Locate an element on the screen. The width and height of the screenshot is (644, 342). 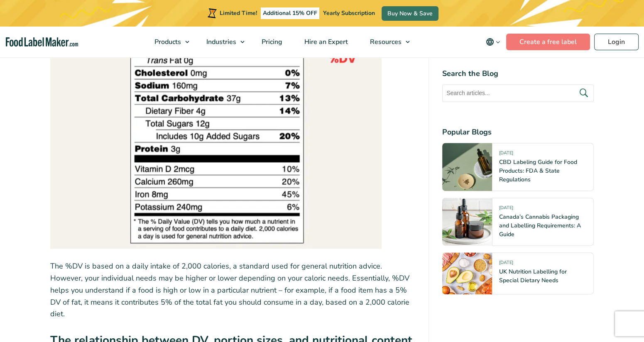
a: CBD Labeling Guide for Food Products: FDA & State Regulations is located at coordinates (538, 171).